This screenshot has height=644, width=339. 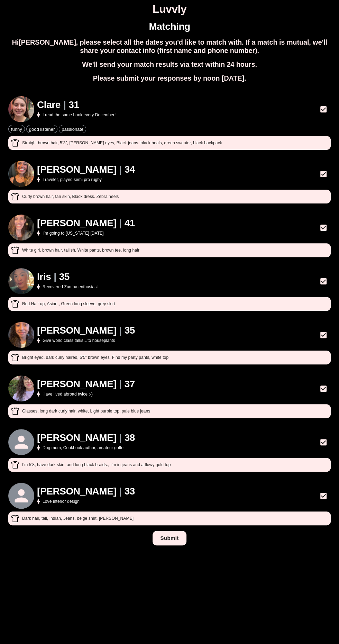 What do you see at coordinates (86, 411) in the screenshot?
I see `p: Glasses, long dark curly hair, white , Light purple top, pale blue jeans` at bounding box center [86, 411].